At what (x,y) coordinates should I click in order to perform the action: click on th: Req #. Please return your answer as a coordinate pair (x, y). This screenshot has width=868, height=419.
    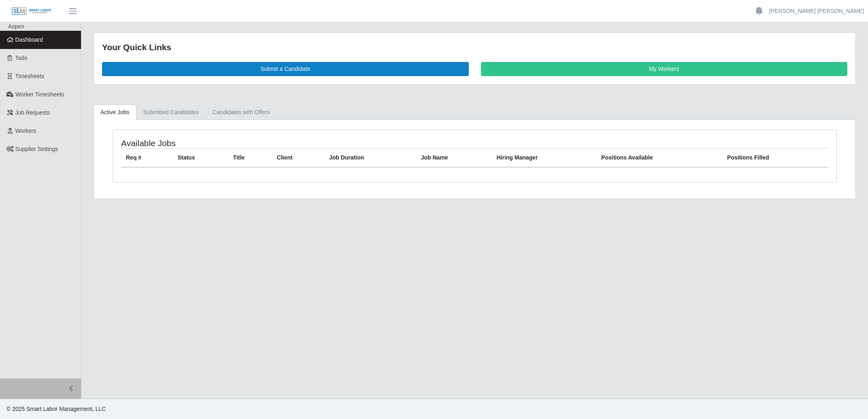
    Looking at the image, I should click on (147, 158).